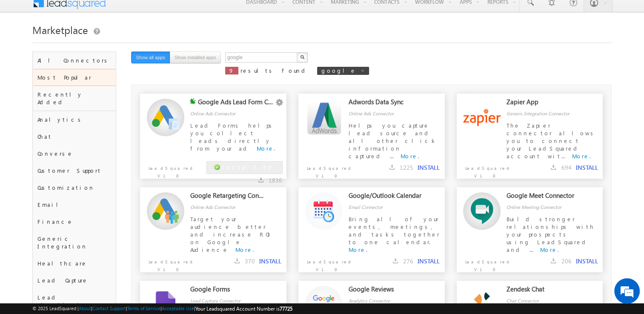  What do you see at coordinates (386, 197) in the screenshot?
I see `div: Google/Outlook Calendar` at bounding box center [386, 197].